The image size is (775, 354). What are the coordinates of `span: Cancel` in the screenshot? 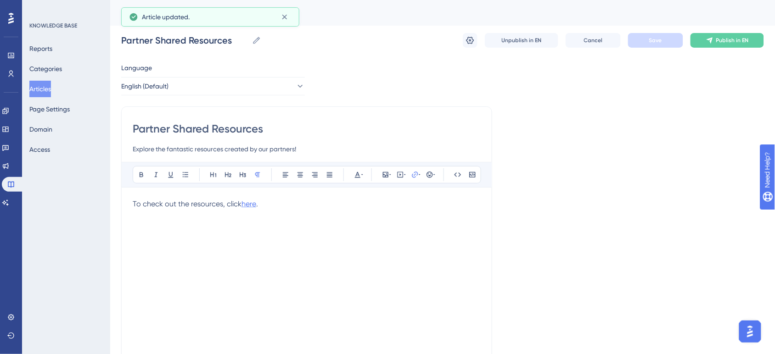 It's located at (593, 40).